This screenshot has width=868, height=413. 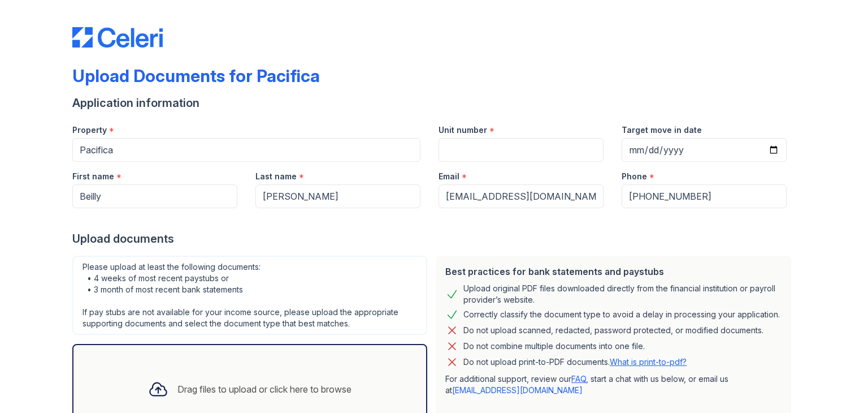 I want to click on label: Phone, so click(x=634, y=177).